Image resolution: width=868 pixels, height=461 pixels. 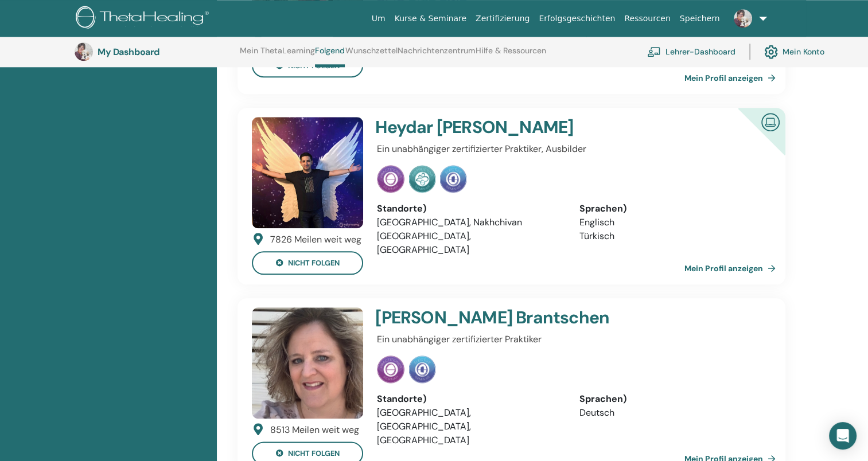 What do you see at coordinates (577, 18) in the screenshot?
I see `a: Erfolgsgeschichten` at bounding box center [577, 18].